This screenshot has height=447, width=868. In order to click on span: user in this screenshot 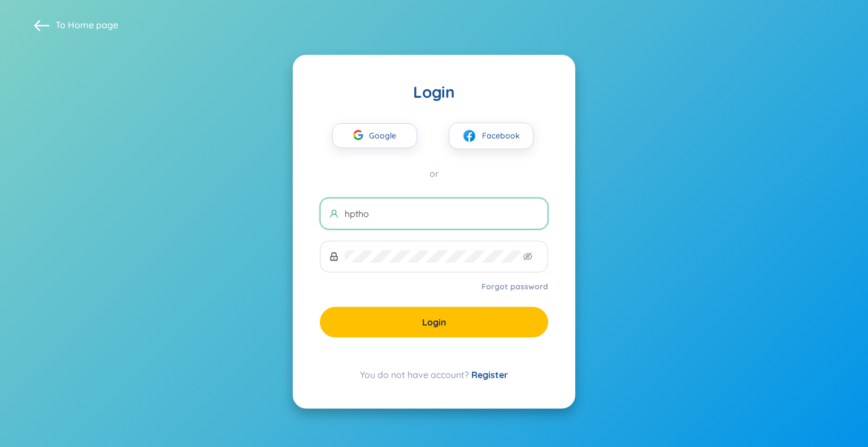, I will do `click(334, 213)`.